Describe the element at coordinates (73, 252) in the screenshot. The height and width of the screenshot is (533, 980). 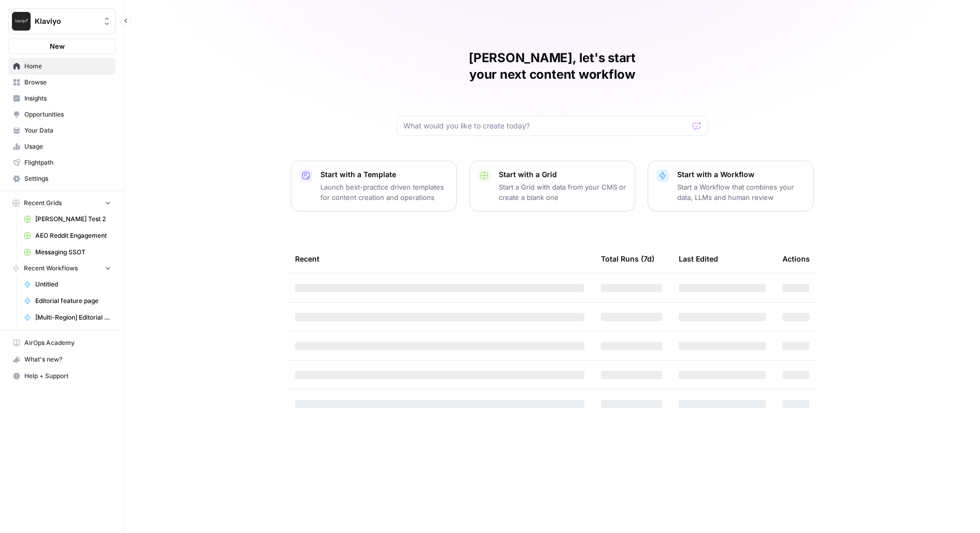
I see `span: Messaging SSOT` at that location.